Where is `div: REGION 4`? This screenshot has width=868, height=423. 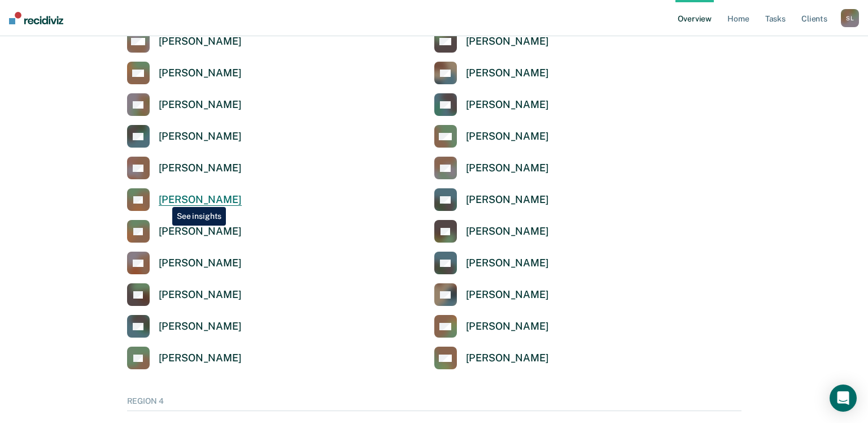
div: REGION 4 is located at coordinates (434, 404).